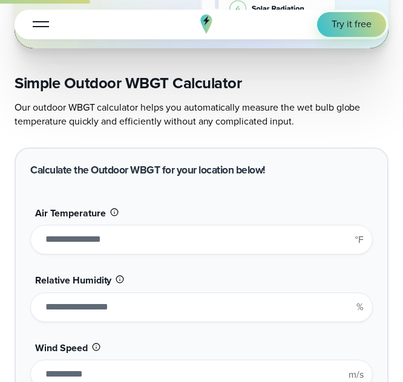 The height and width of the screenshot is (382, 403). What do you see at coordinates (201, 83) in the screenshot?
I see `h2: Simple Outdoor WBGT Calculator` at bounding box center [201, 83].